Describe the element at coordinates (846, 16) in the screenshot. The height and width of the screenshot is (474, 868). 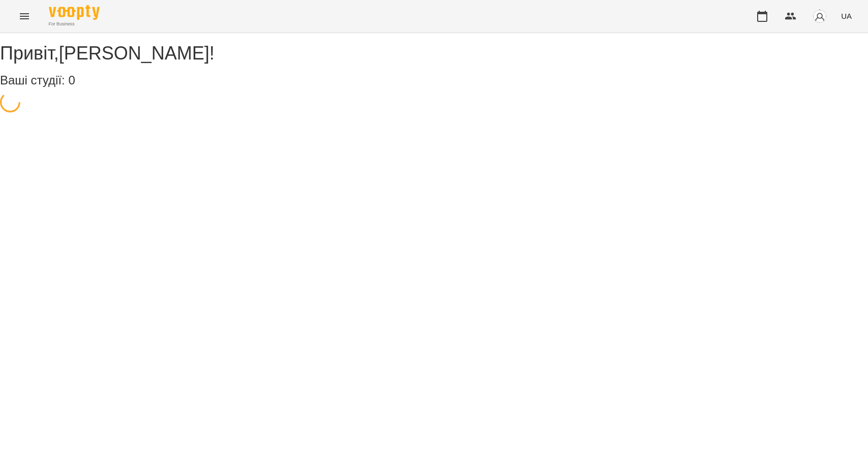
I see `button: UA` at that location.